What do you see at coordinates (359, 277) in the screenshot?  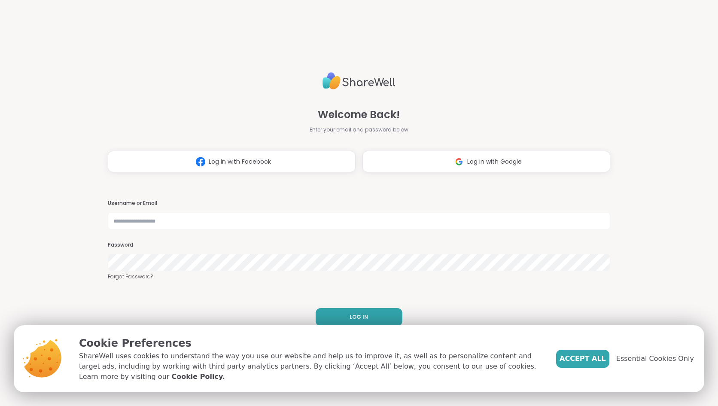 I see `a: Forgot Password?` at bounding box center [359, 277].